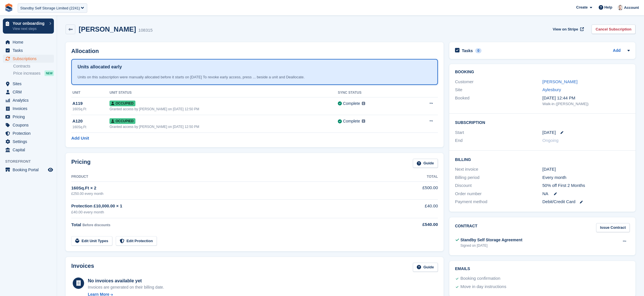 This screenshot has width=644, height=296. Describe the element at coordinates (99, 67) in the screenshot. I see `h1: Units allocated early` at that location.